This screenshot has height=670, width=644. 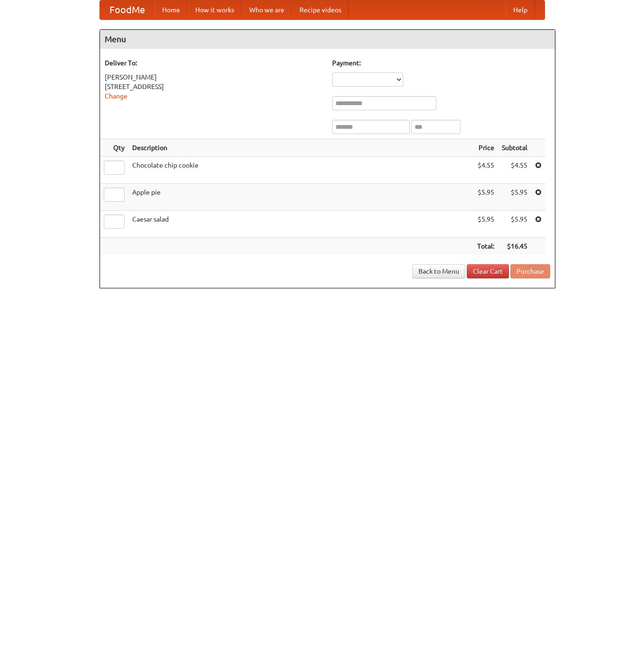 I want to click on th: Subtotal, so click(x=515, y=148).